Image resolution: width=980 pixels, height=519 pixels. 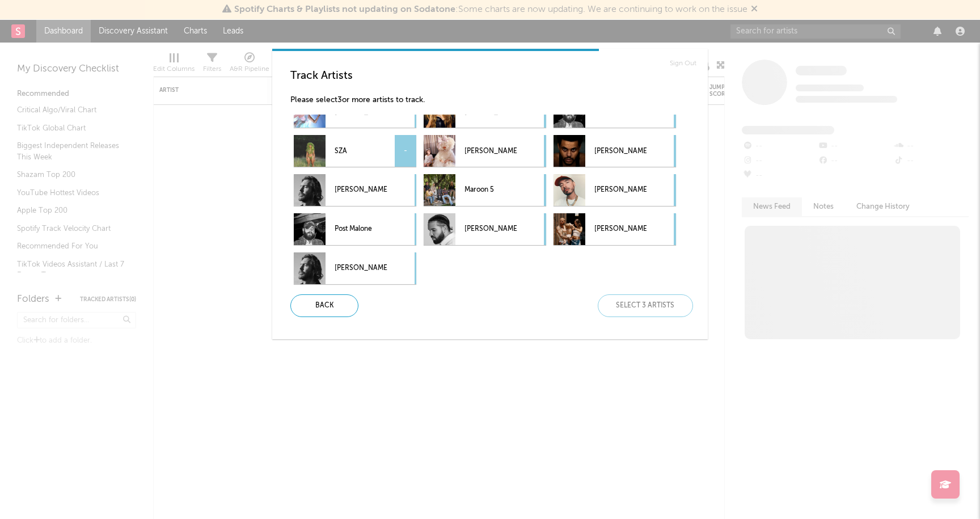 I want to click on p: Maroon 5, so click(x=490, y=190).